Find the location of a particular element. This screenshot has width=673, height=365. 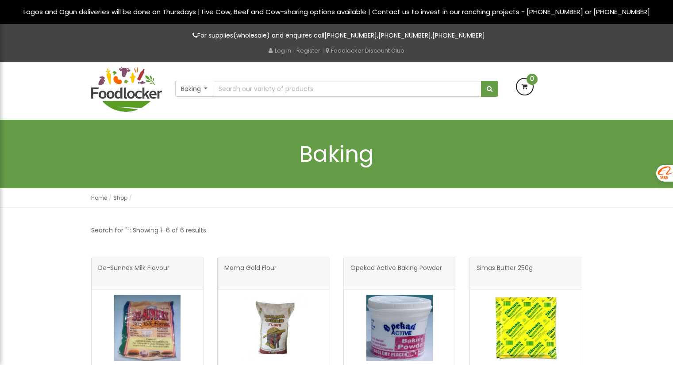

span: Opekad Active Baking Powder is located at coordinates (396, 274).